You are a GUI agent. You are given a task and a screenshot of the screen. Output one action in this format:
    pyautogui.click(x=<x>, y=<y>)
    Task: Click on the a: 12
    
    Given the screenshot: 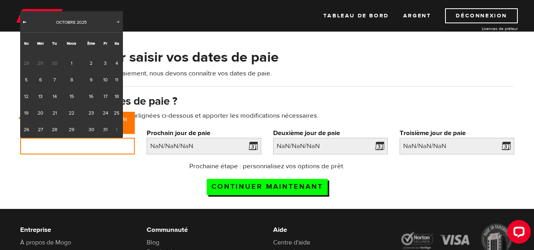 What is the action you would take?
    pyautogui.click(x=26, y=96)
    